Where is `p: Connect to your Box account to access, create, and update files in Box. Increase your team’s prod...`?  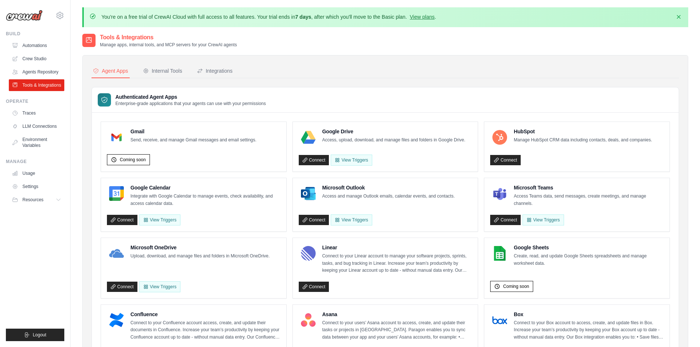 p: Connect to your Box account to access, create, and update files in Box. Increase your team’s prod... is located at coordinates (588, 330).